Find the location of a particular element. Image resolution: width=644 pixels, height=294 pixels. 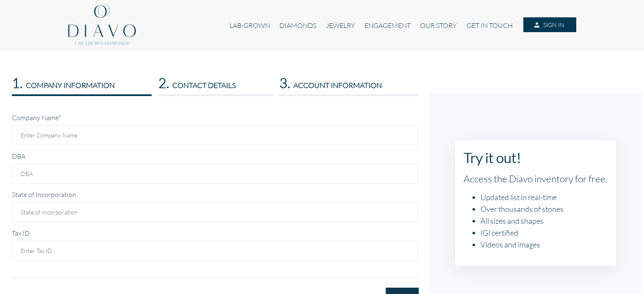

a: JEWELRY is located at coordinates (340, 26).